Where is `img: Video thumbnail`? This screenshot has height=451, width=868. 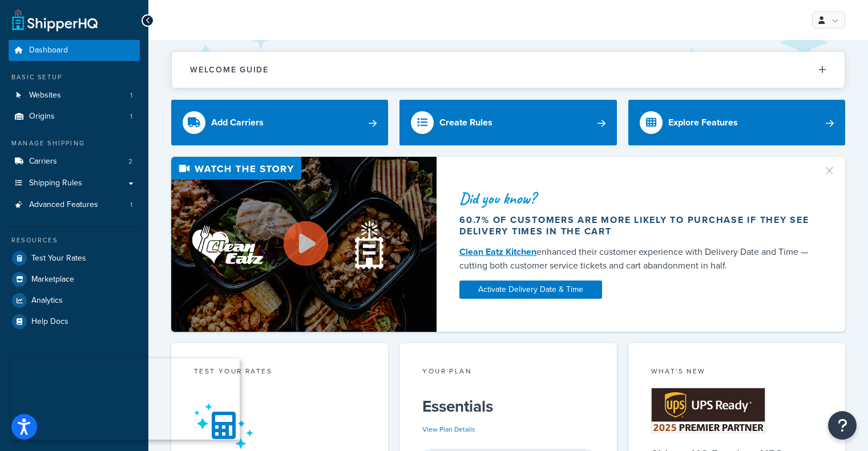 img: Video thumbnail is located at coordinates (304, 244).